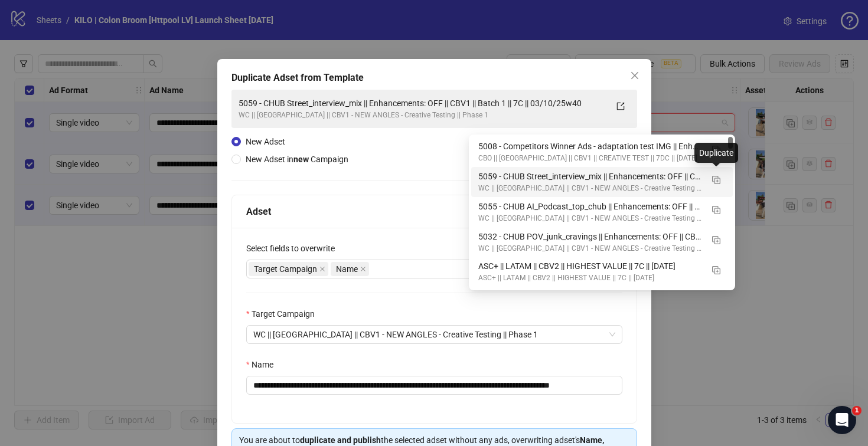 This screenshot has width=868, height=446. I want to click on strong: new, so click(301, 160).